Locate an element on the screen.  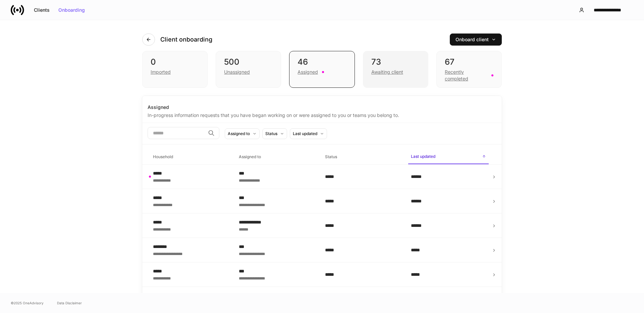
div: 0Imported is located at coordinates (175, 69).